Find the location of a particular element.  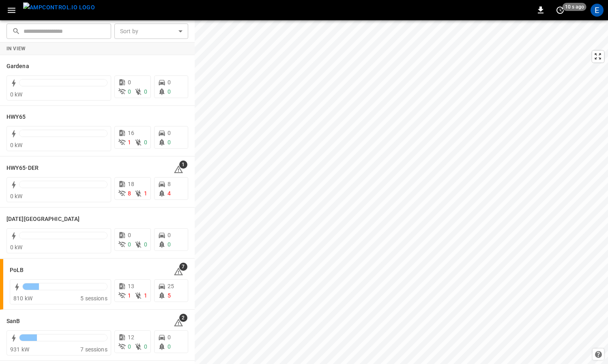

h6: Gardena is located at coordinates (18, 67).